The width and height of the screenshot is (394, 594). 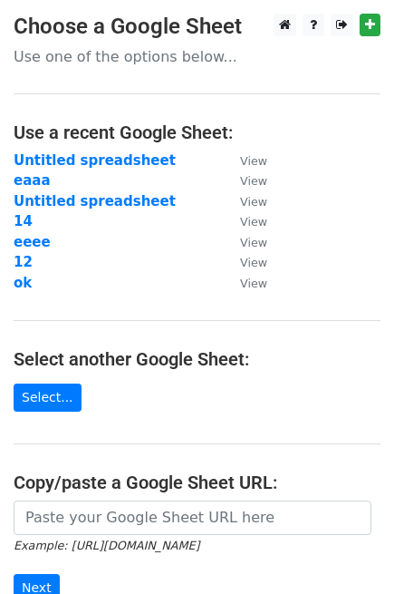 I want to click on strong: eeee, so click(x=32, y=242).